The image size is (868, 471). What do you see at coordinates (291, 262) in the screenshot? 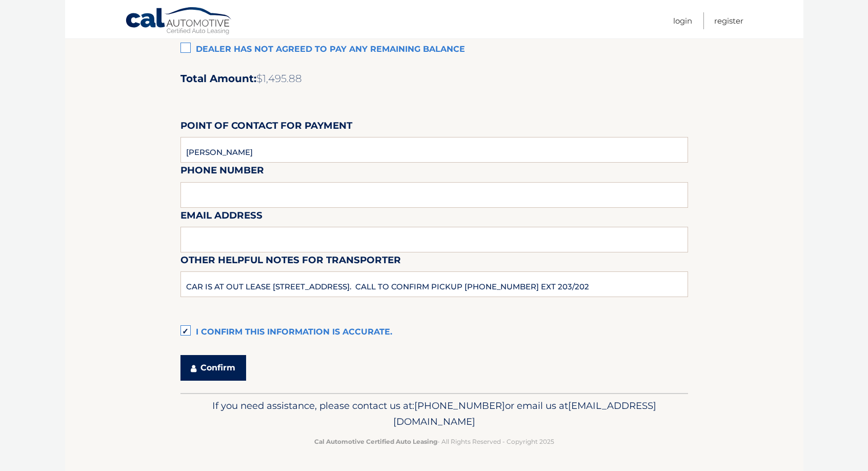
I see `label: Other helpful notes for transporter` at bounding box center [291, 262].